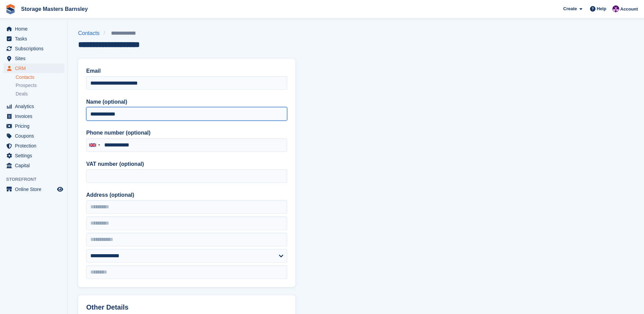 The height and width of the screenshot is (314, 644). I want to click on a: Storage Masters Barnsley, so click(54, 9).